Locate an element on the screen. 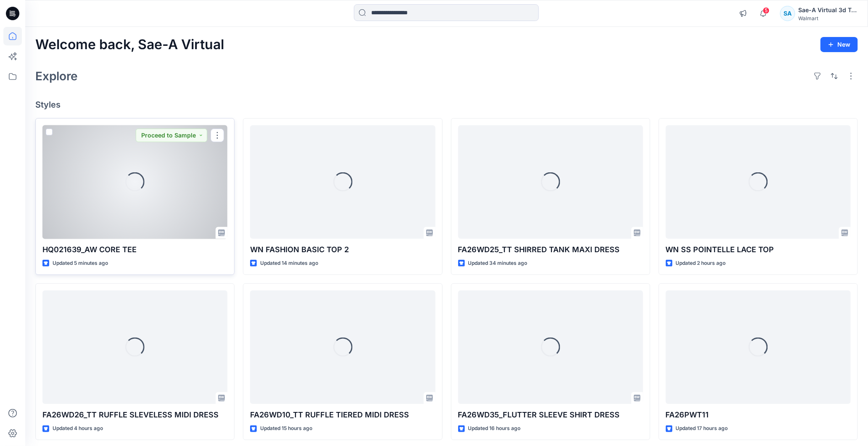 This screenshot has width=868, height=446. p: FA26WD10_TT RUFFLE TIERED MIDI DRESS is located at coordinates (343, 415).